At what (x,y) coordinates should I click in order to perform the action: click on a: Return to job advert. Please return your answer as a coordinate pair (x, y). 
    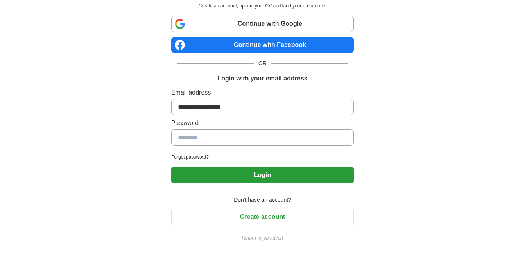
    Looking at the image, I should click on (262, 238).